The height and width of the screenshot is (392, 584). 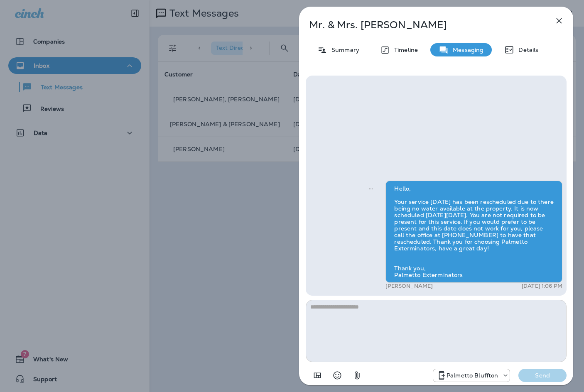 I want to click on div: +1 (843) 604-3631, so click(x=471, y=375).